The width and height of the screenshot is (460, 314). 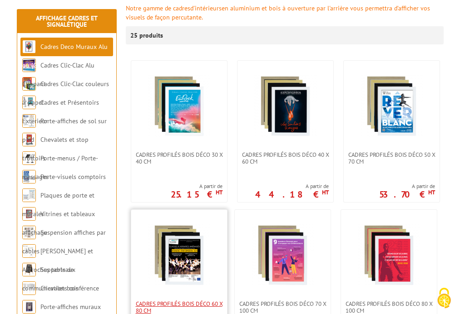 What do you see at coordinates (67, 21) in the screenshot?
I see `a: Affichage Cadres et Signalétique` at bounding box center [67, 21].